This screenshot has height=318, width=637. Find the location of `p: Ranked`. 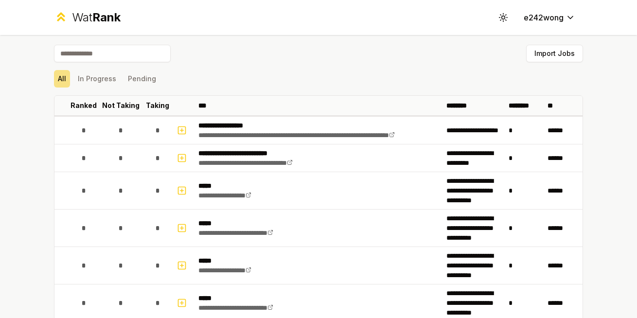

p: Ranked is located at coordinates (84, 105).